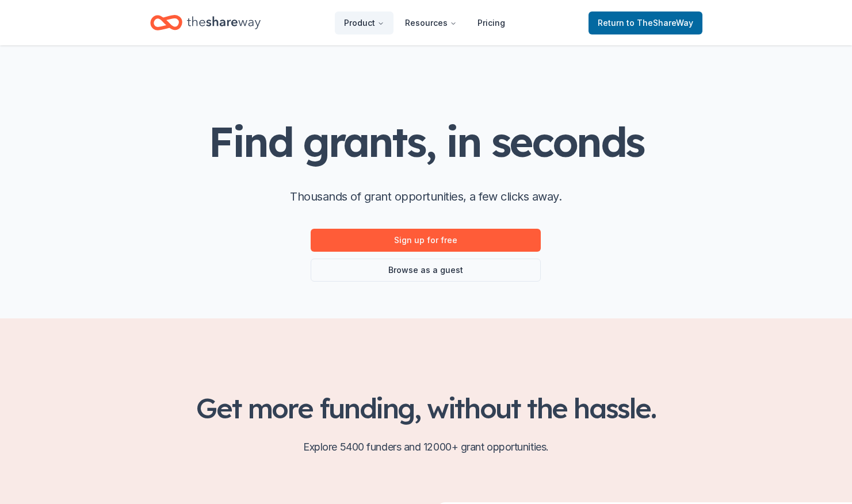  Describe the element at coordinates (492, 23) in the screenshot. I see `a: Pricing` at that location.